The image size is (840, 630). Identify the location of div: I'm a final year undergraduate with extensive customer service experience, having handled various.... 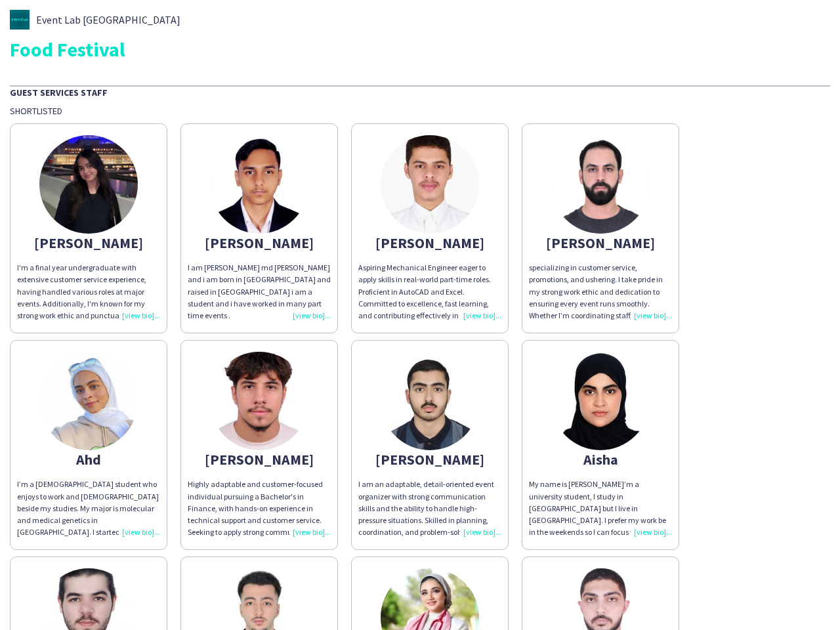
(89, 292).